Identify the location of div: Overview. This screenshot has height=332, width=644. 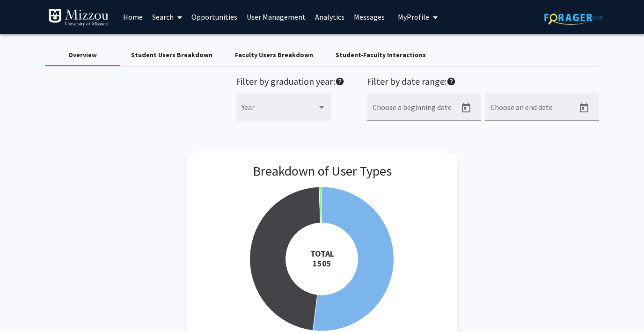
(82, 55).